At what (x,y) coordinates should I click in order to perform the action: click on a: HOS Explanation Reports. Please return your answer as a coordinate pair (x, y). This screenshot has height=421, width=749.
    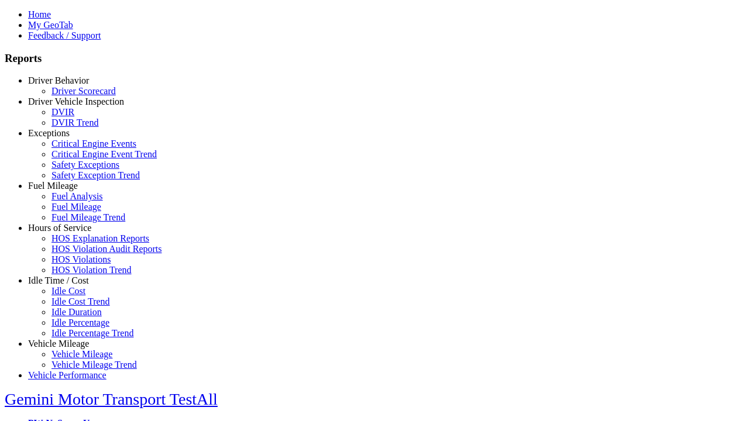
    Looking at the image, I should click on (100, 238).